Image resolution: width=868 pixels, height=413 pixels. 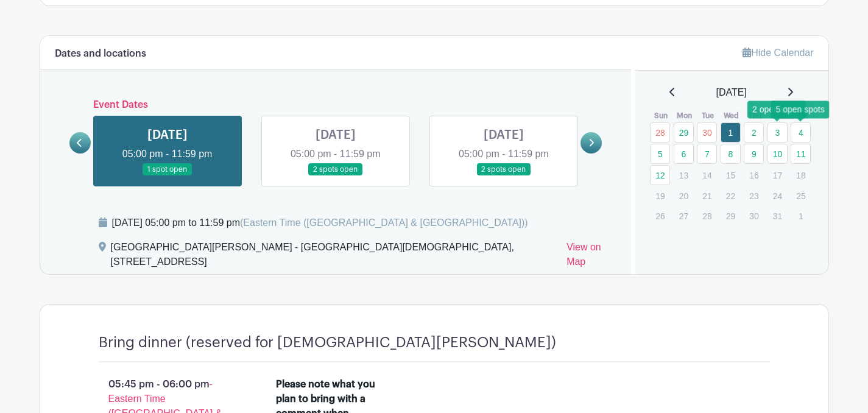 I want to click on h6: Dates and locations, so click(x=100, y=54).